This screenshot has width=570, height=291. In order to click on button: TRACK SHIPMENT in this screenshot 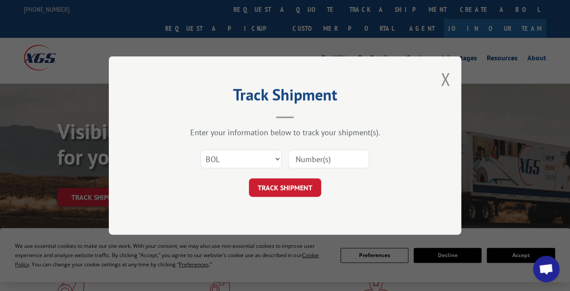, I will do `click(285, 188)`.